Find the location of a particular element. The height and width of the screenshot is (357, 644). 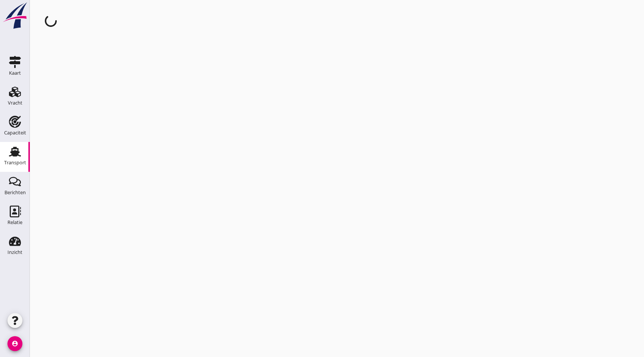

i: account_circle is located at coordinates (15, 344).